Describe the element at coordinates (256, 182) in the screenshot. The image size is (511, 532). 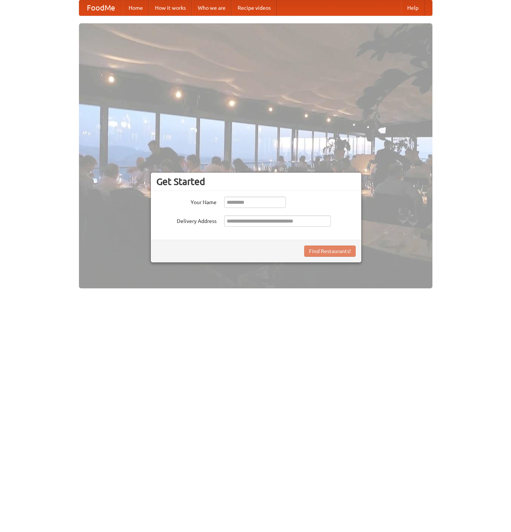
I see `h3: Get Started` at that location.